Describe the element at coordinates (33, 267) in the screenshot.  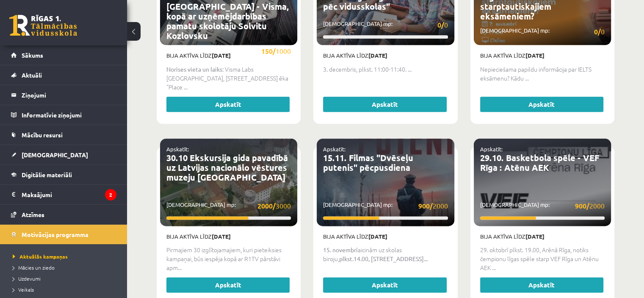
I see `span: Mācies un ziedo` at that location.